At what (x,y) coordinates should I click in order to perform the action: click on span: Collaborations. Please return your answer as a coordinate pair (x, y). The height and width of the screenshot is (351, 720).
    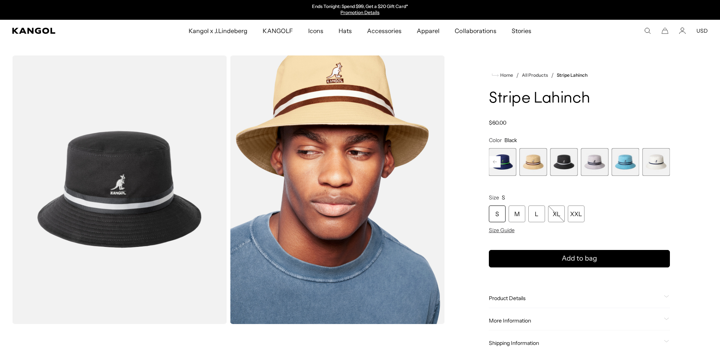
    Looking at the image, I should click on (475, 31).